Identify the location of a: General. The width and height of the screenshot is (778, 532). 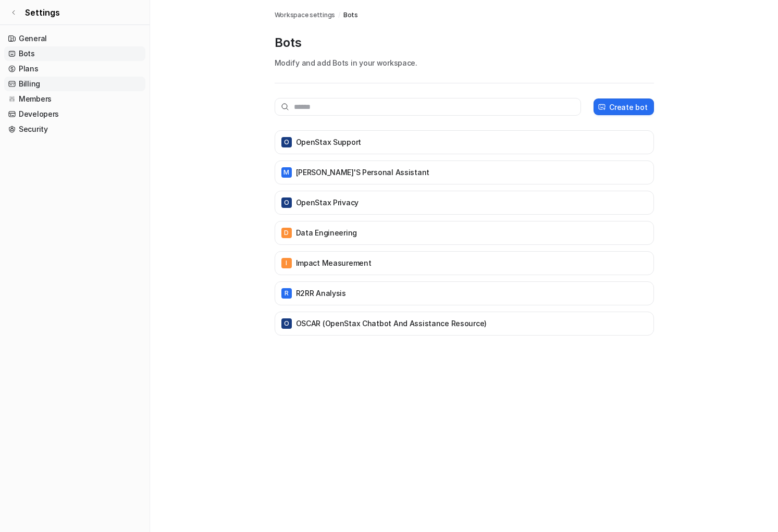
(75, 38).